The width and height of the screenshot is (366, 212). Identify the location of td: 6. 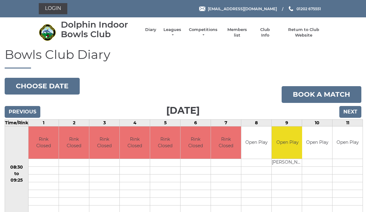
(196, 123).